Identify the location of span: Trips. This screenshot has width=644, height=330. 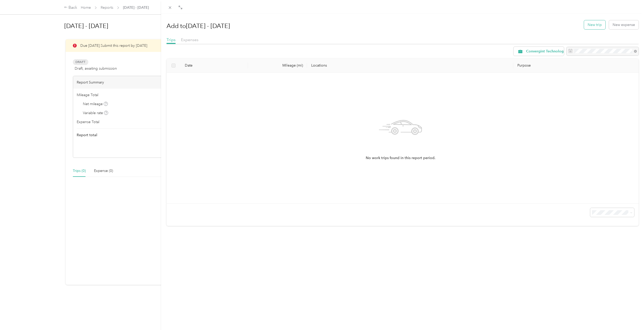
(171, 40).